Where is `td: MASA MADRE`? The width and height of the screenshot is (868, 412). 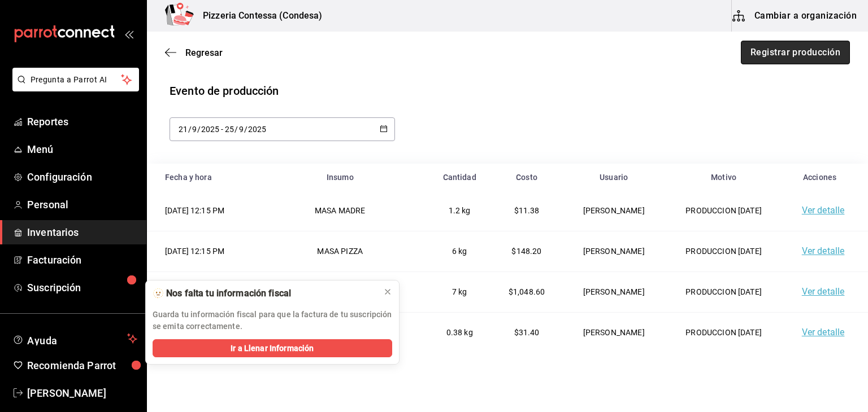
td: MASA MADRE is located at coordinates (340, 211).